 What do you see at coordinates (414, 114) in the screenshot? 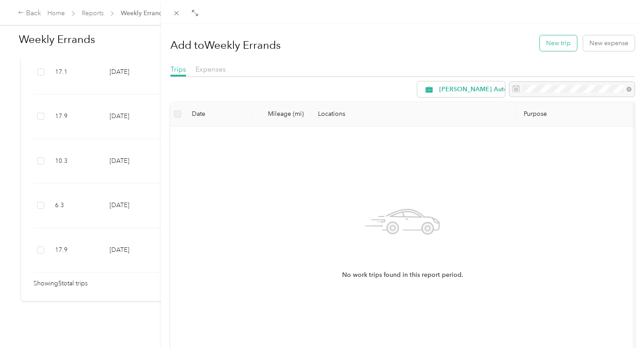
I see `th: Locations` at bounding box center [414, 114].